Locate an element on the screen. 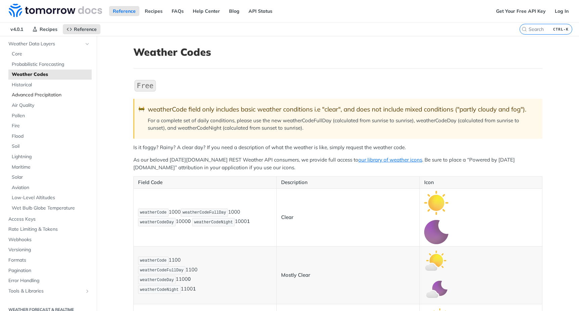 Image resolution: width=579 pixels, height=311 pixels. a: Formats is located at coordinates (48, 260).